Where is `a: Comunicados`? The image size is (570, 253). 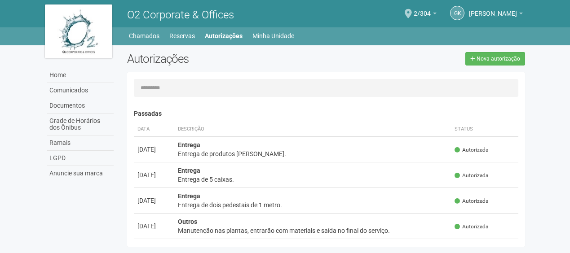 a: Comunicados is located at coordinates (80, 91).